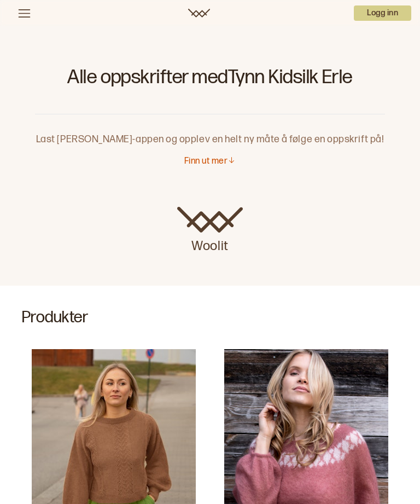  I want to click on p: Woolit, so click(210, 244).